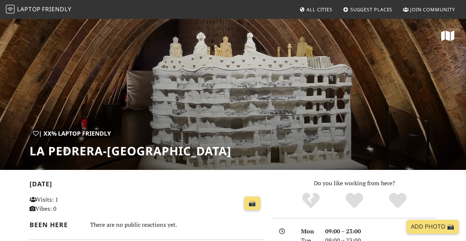 The image size is (466, 241). Describe the element at coordinates (429, 9) in the screenshot. I see `a: Join Community` at that location.